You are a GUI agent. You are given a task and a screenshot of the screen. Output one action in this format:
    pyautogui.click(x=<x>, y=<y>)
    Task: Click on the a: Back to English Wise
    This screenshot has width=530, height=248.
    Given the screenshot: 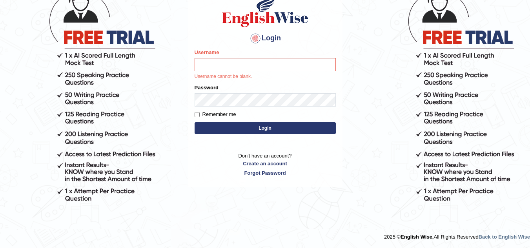 What is the action you would take?
    pyautogui.click(x=504, y=237)
    